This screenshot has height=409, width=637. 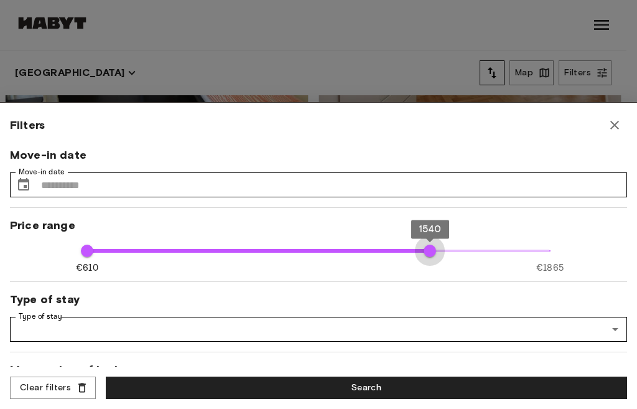 I want to click on span: Type of stay, so click(x=318, y=299).